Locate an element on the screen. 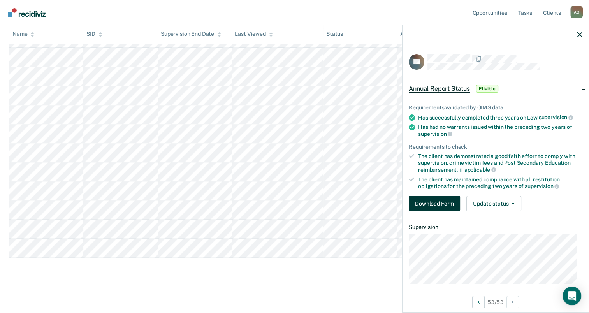 The height and width of the screenshot is (313, 589). button: Profile dropdown button is located at coordinates (576, 12).